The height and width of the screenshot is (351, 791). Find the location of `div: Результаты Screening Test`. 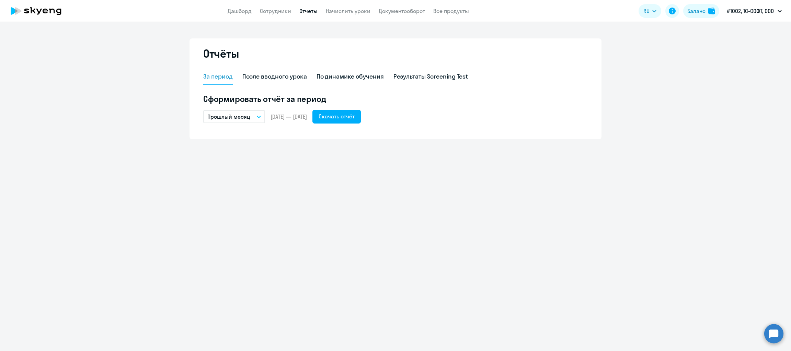

div: Результаты Screening Test is located at coordinates (431, 77).